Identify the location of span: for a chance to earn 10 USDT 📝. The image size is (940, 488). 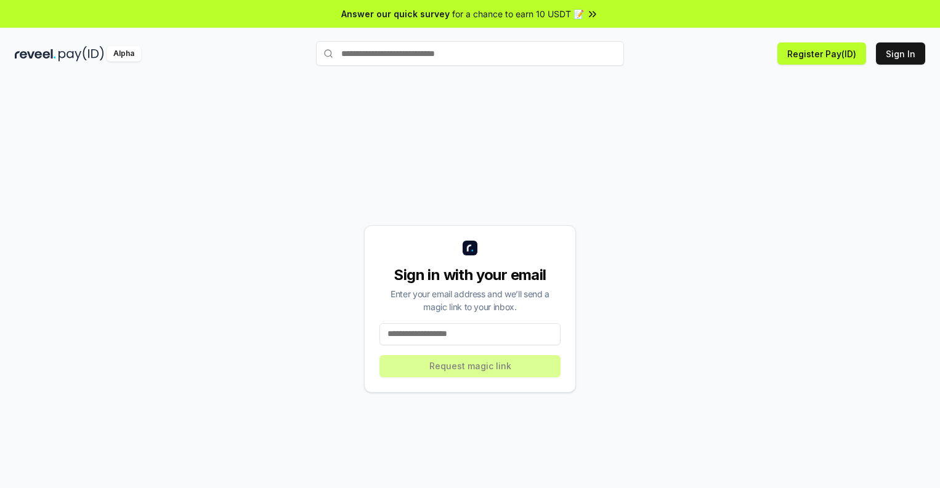
(518, 14).